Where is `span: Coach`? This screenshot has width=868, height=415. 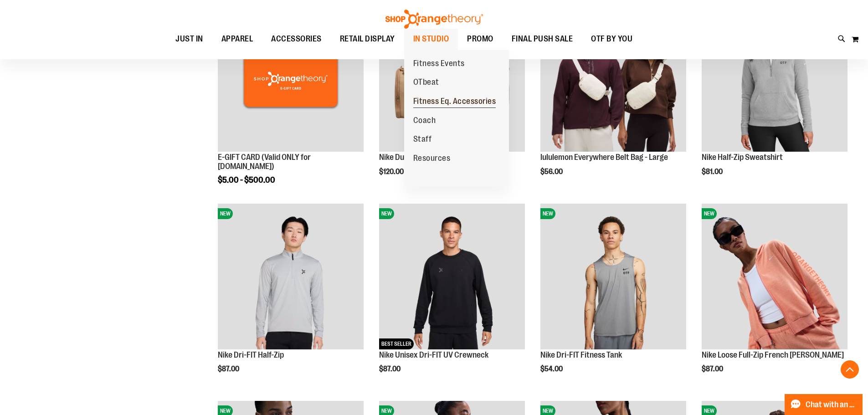 span: Coach is located at coordinates (425, 121).